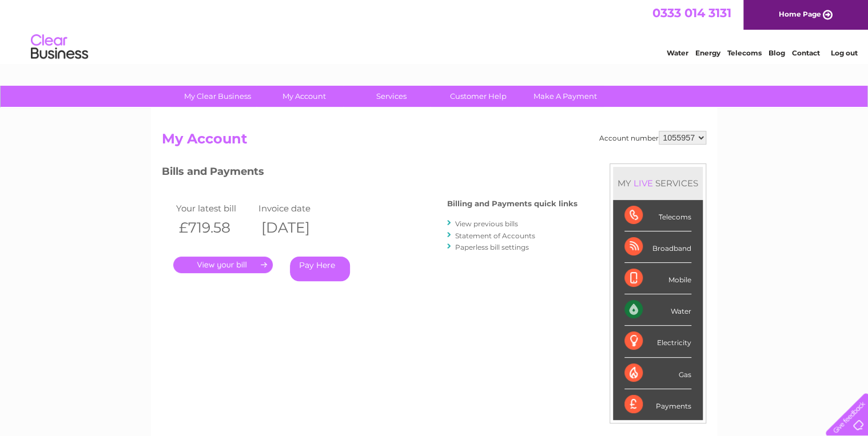 The image size is (868, 436). I want to click on h2: My Account, so click(434, 142).